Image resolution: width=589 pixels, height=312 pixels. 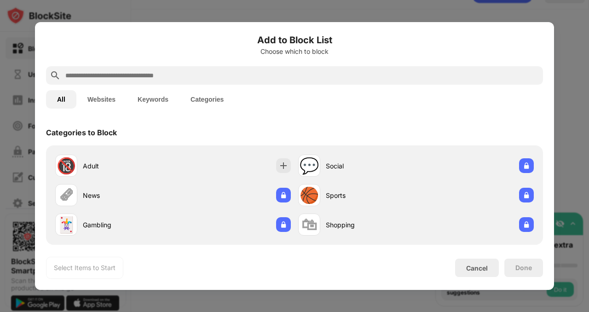 What do you see at coordinates (207, 99) in the screenshot?
I see `button: Categories` at bounding box center [207, 99].